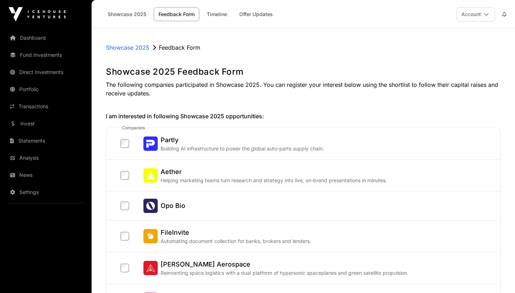 Image resolution: width=515 pixels, height=293 pixels. Describe the element at coordinates (236, 242) in the screenshot. I see `p: Automating document collection for banks, brokers and lenders.` at that location.